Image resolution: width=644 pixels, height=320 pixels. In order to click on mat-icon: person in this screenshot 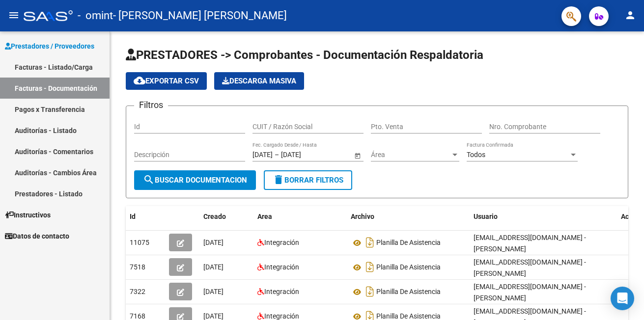, I will do `click(630, 15)`.